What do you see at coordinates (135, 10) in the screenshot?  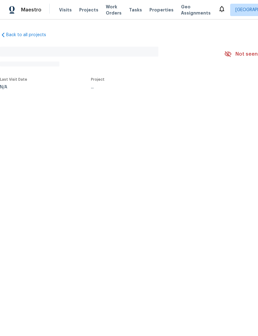 I see `span: Tasks` at bounding box center [135, 10].